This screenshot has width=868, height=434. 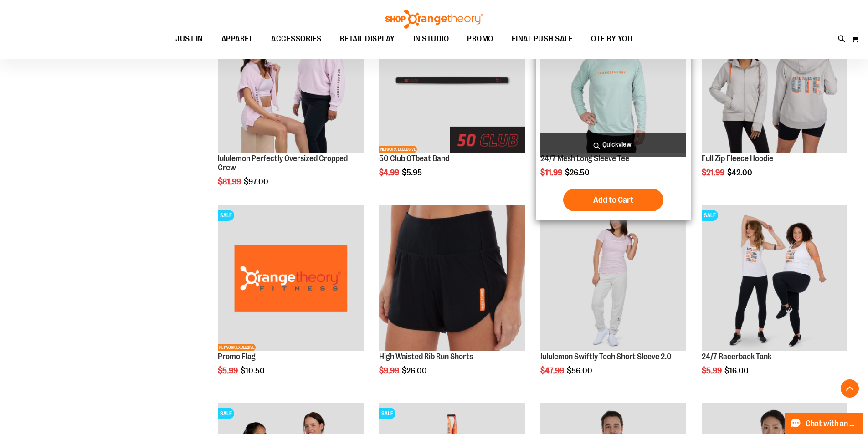 What do you see at coordinates (774, 278) in the screenshot?
I see `img: 24/7 Racerback Tank` at bounding box center [774, 278].